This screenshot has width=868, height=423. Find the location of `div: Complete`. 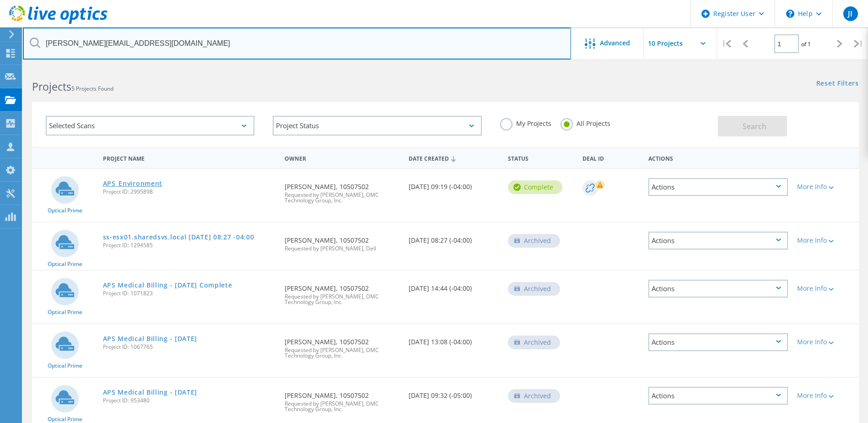

div: Complete is located at coordinates (535, 187).